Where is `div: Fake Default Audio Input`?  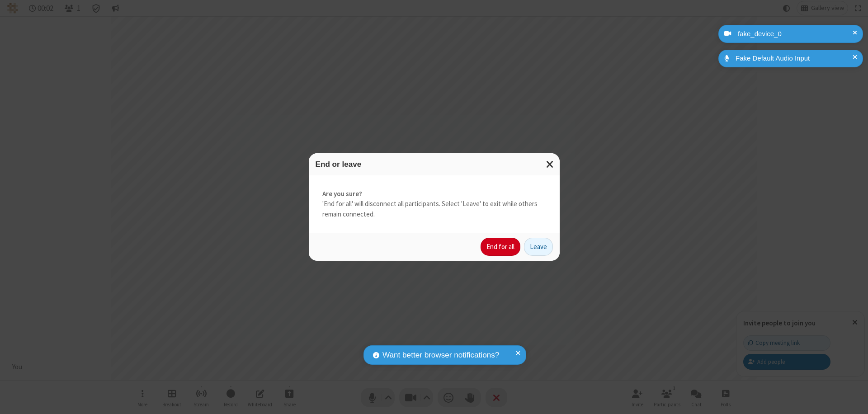
div: Fake Default Audio Input is located at coordinates (794, 58).